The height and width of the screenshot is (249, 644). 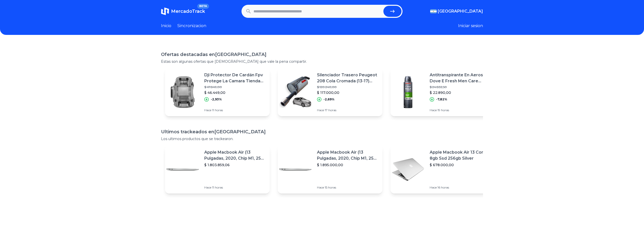 What do you see at coordinates (348, 110) in the screenshot?
I see `p: Hace 17 horas` at bounding box center [348, 110].